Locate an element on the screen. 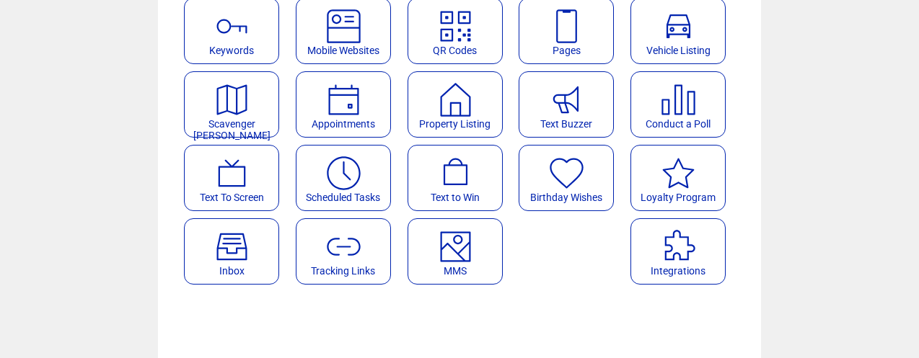  img: text-to-win.svg is located at coordinates (455, 173).